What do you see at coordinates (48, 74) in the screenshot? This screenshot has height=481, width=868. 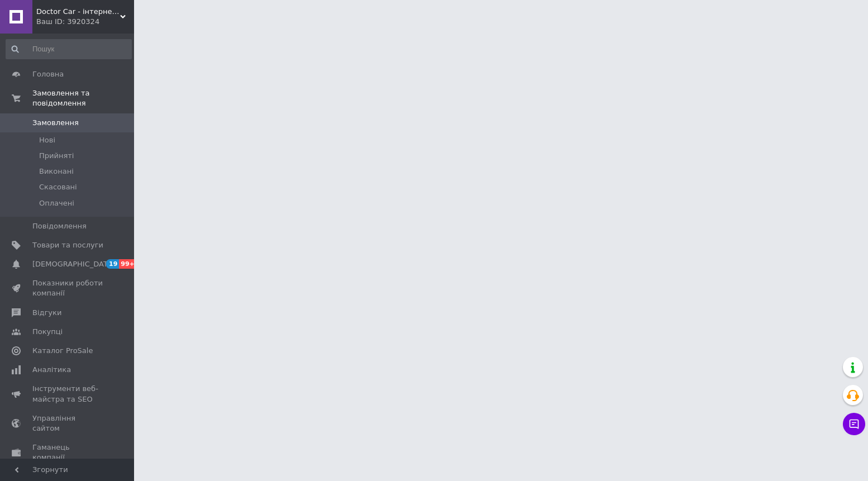 I see `span: Головна` at bounding box center [48, 74].